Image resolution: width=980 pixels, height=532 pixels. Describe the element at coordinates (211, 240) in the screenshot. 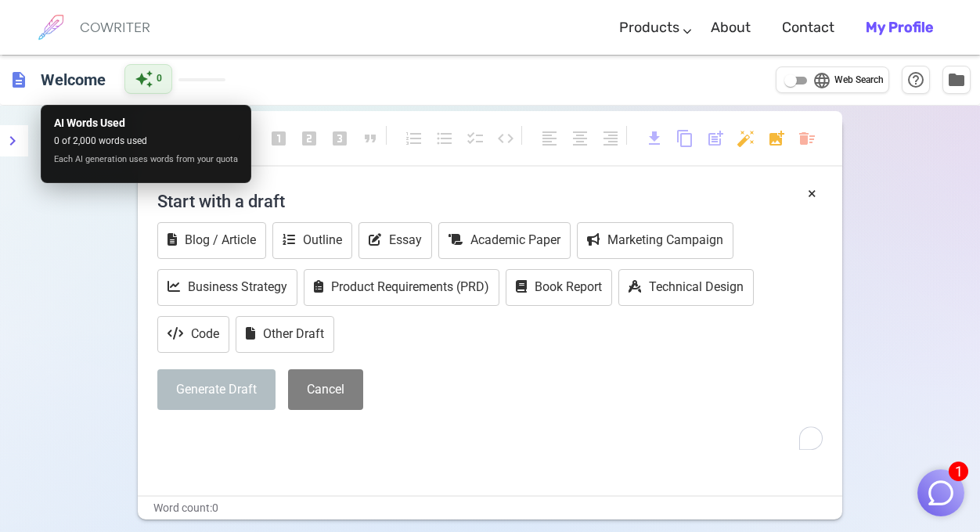

I see `button: Blog / Article` at that location.